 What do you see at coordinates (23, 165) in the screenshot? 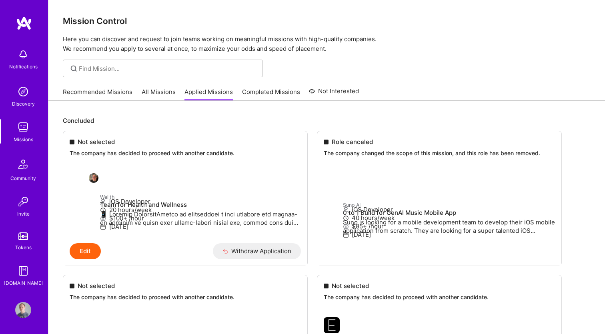
I see `img: Community` at bounding box center [23, 165].